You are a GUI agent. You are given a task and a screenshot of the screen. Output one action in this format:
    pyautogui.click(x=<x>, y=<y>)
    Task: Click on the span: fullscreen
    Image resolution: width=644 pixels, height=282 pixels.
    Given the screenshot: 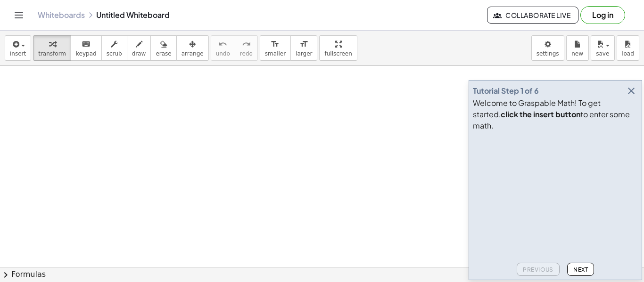 What is the action you would take?
    pyautogui.click(x=338, y=54)
    